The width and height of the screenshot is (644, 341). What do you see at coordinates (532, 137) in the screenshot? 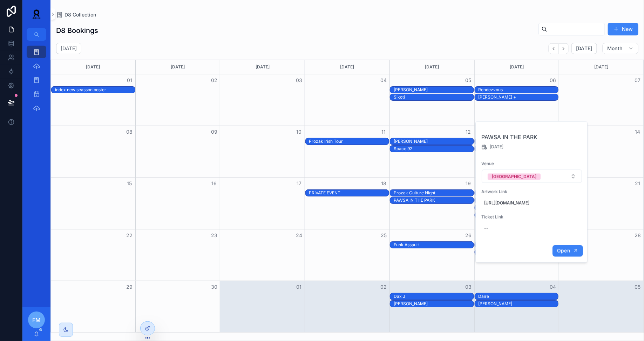
I see `h2: PAWSA IN THE PARK` at bounding box center [532, 137].